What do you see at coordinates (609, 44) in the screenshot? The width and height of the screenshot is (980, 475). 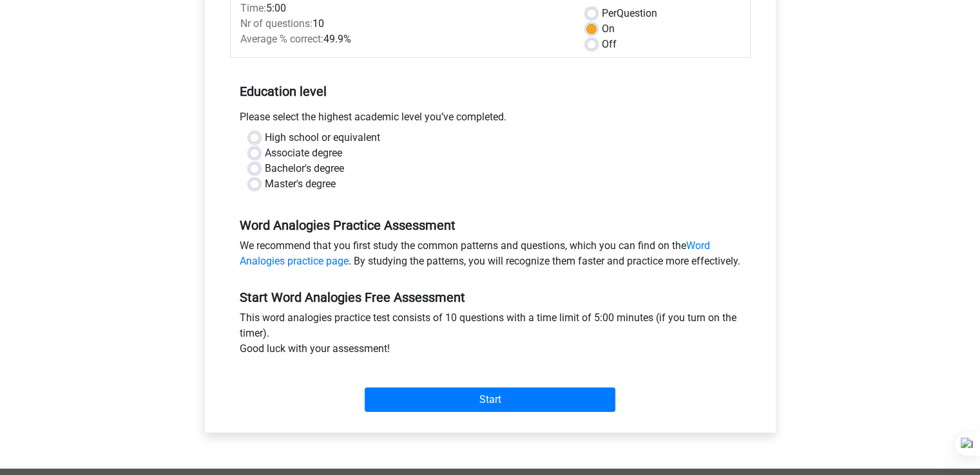 I see `label: Off` at bounding box center [609, 44].